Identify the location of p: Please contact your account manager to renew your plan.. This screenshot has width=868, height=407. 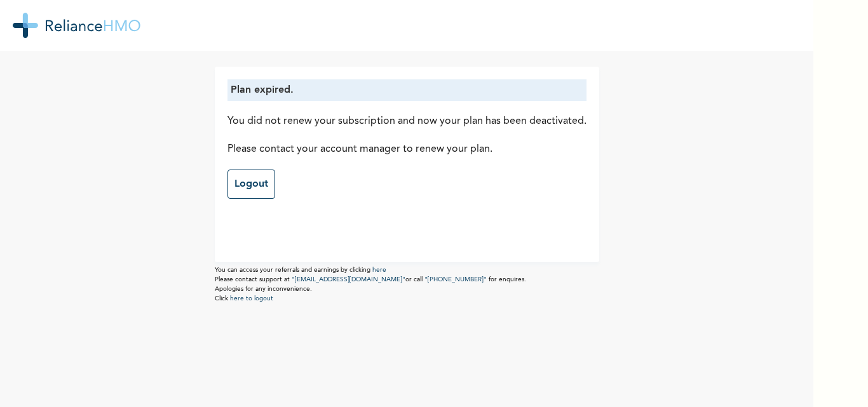
(407, 149).